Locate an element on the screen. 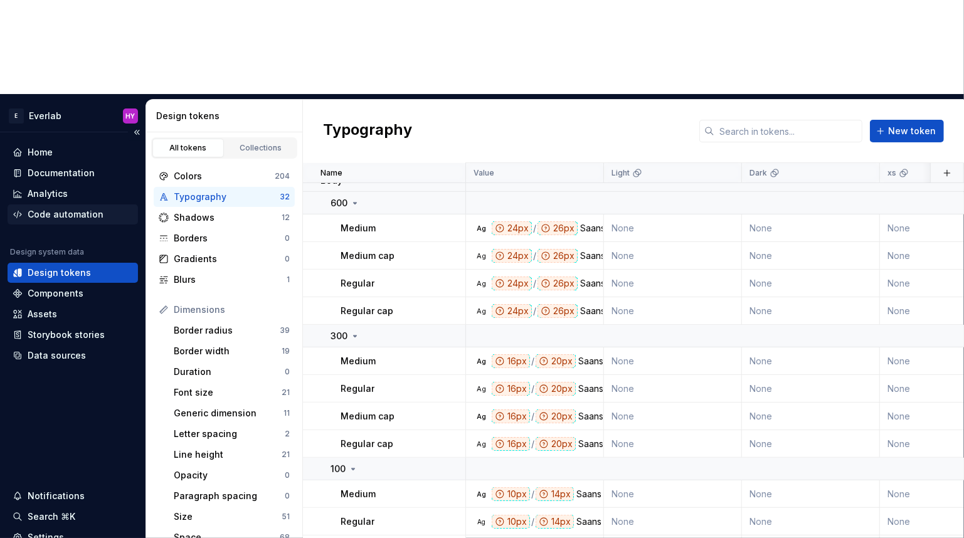 The width and height of the screenshot is (964, 538). div: 39 is located at coordinates (285, 331).